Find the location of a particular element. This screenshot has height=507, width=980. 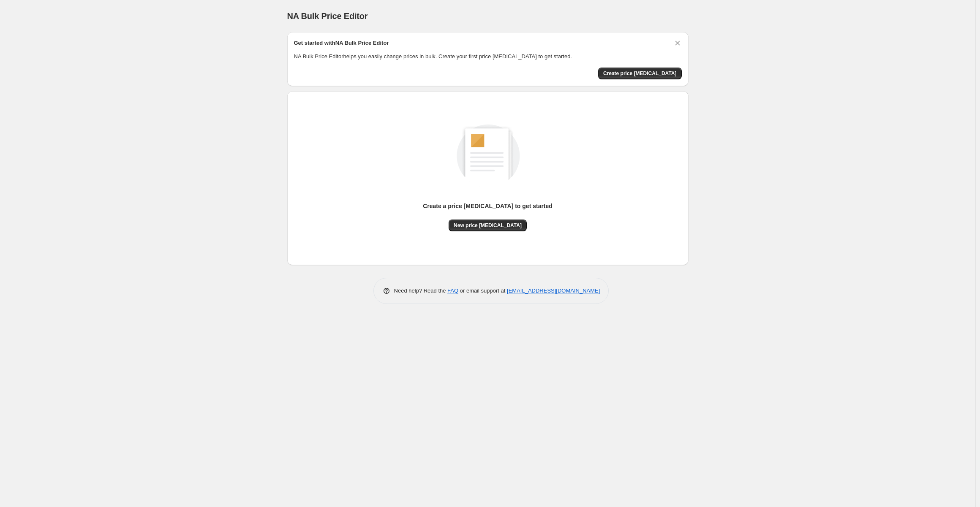

button: Create price change job is located at coordinates (640, 73).